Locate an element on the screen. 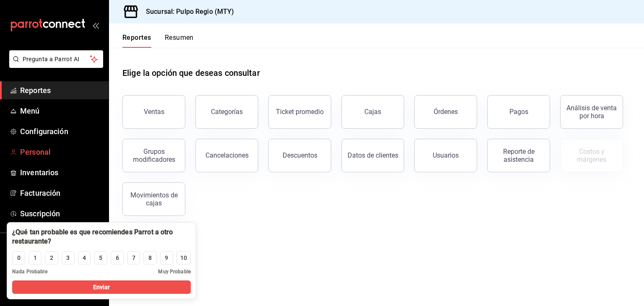 This screenshot has height=306, width=644. button: Datos de clientes is located at coordinates (372, 156).